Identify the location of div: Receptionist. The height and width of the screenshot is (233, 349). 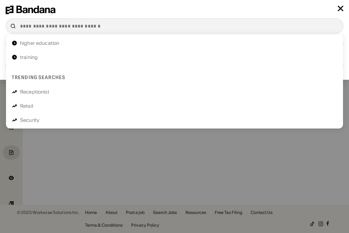
(35, 92).